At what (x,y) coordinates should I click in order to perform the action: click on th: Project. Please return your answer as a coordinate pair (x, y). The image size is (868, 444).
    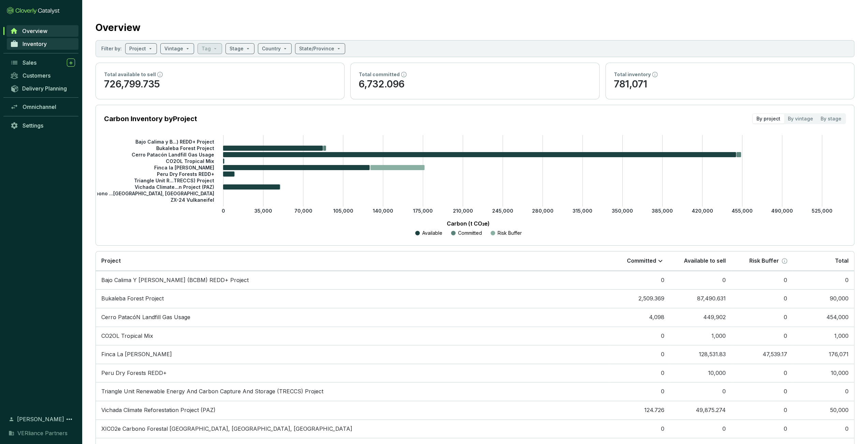
    Looking at the image, I should click on (351, 261).